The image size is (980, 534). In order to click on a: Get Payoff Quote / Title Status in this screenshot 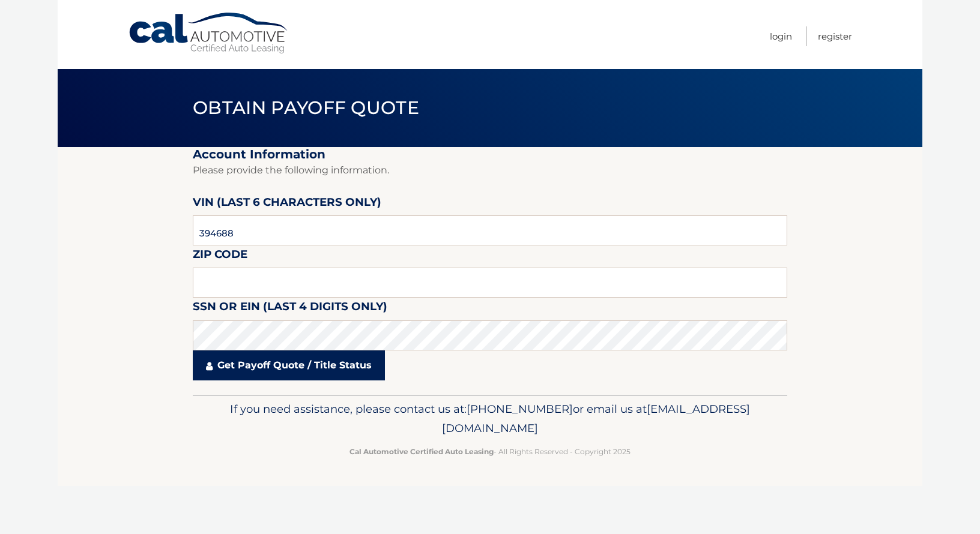, I will do `click(289, 365)`.